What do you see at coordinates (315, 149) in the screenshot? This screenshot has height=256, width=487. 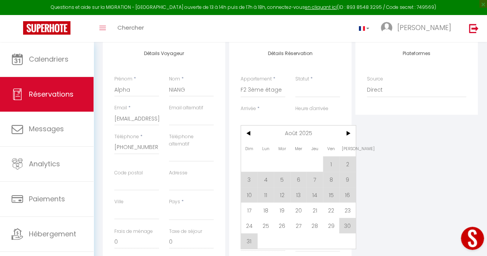 I see `span: Jeu` at bounding box center [315, 149].